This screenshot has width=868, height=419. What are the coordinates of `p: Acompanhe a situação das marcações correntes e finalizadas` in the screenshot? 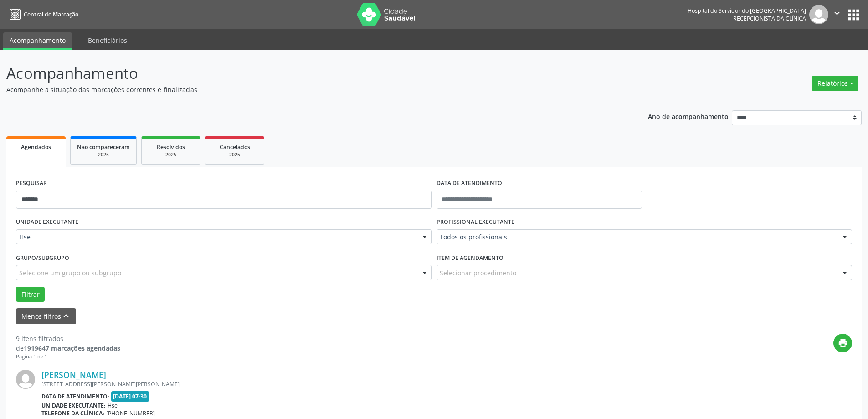 It's located at (306, 89).